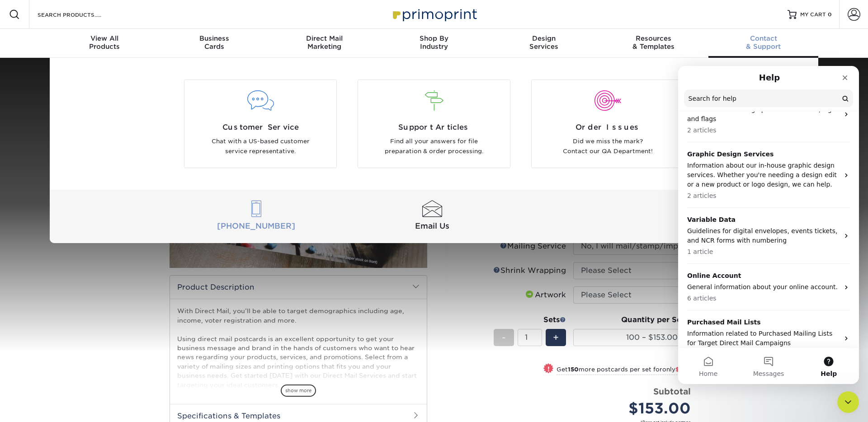 The height and width of the screenshot is (422, 868). I want to click on span: Design, so click(543, 39).